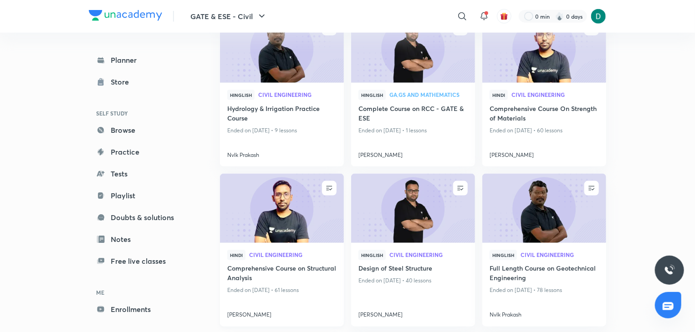 The height and width of the screenshot is (332, 695). I want to click on button: GATE & ESE - Civil, so click(229, 16).